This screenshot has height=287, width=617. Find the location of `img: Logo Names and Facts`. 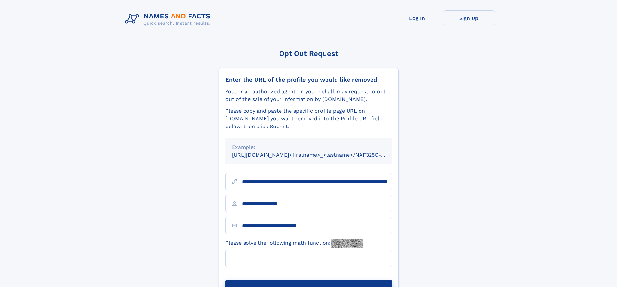

img: Logo Names and Facts is located at coordinates (169, 19).